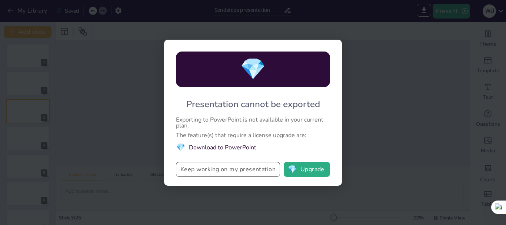  I want to click on button: Keep working on my presentation, so click(228, 169).